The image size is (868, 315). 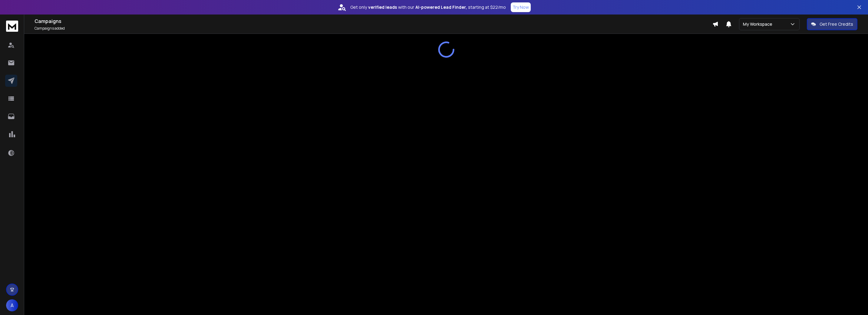 What do you see at coordinates (12, 306) in the screenshot?
I see `span: A` at bounding box center [12, 306].